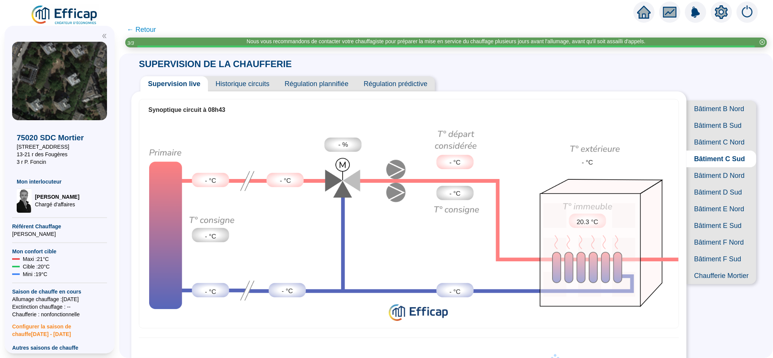  What do you see at coordinates (670, 12) in the screenshot?
I see `span: fund` at bounding box center [670, 12].